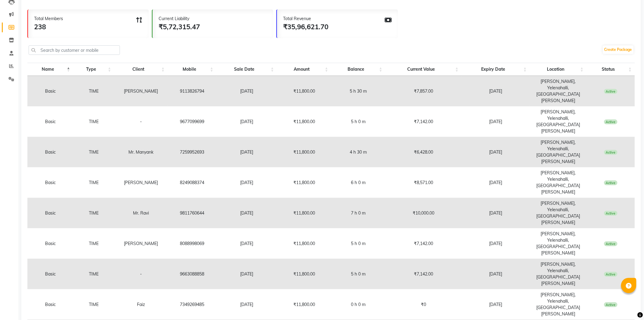 This screenshot has width=644, height=320. What do you see at coordinates (192, 122) in the screenshot?
I see `td: 9677099699` at bounding box center [192, 122].